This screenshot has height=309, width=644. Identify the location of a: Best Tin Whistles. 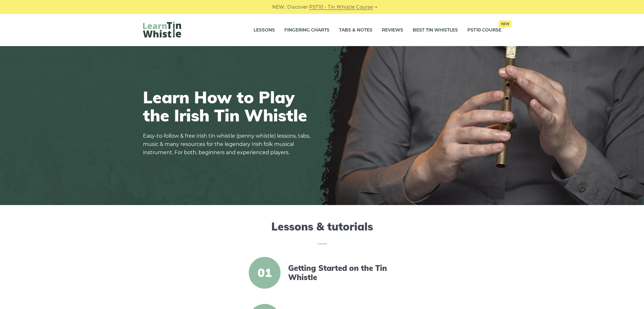
(435, 30).